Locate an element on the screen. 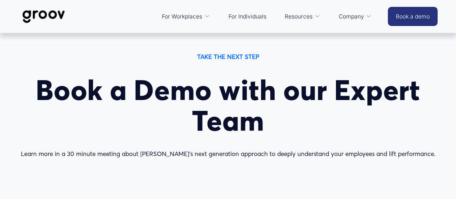 This screenshot has height=199, width=456. a: Book a demo is located at coordinates (413, 16).